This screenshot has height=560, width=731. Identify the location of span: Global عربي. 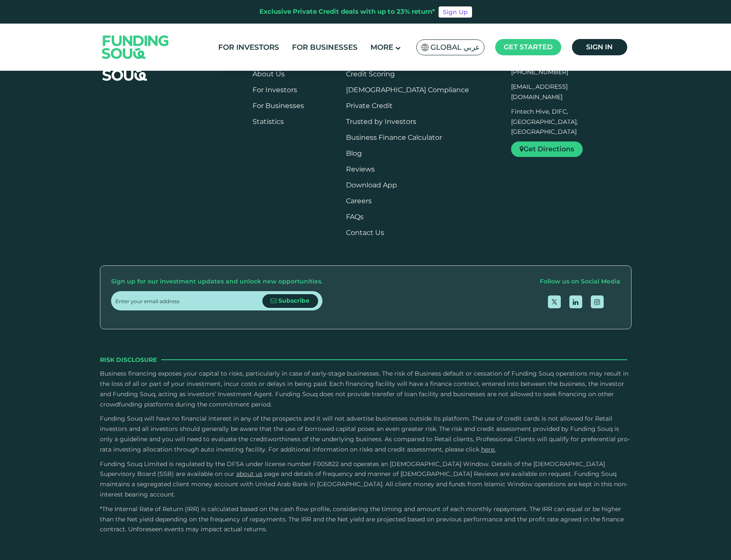
(455, 47).